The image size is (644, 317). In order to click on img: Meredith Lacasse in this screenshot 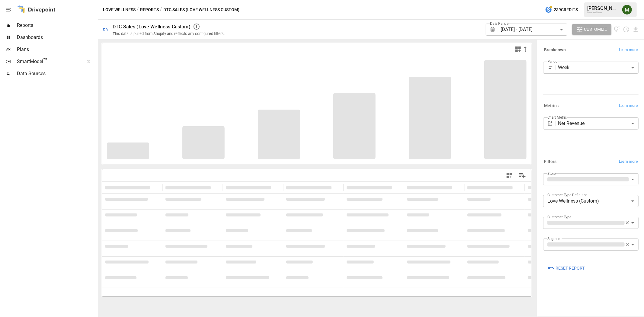, I will do `click(627, 9)`.